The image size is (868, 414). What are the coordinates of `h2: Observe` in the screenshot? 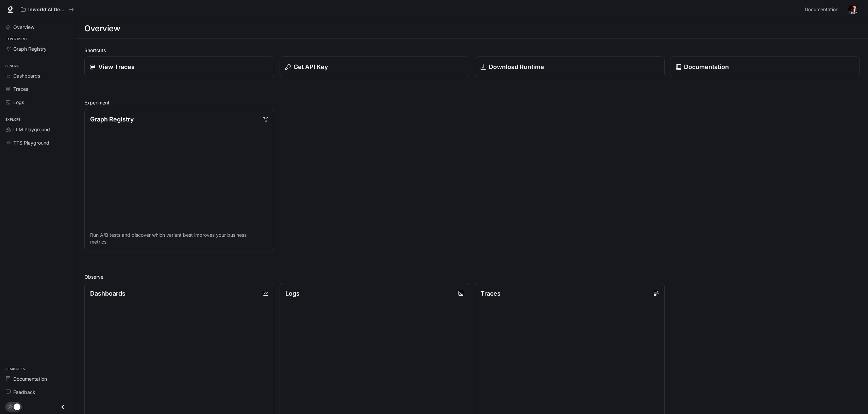 It's located at (472, 276).